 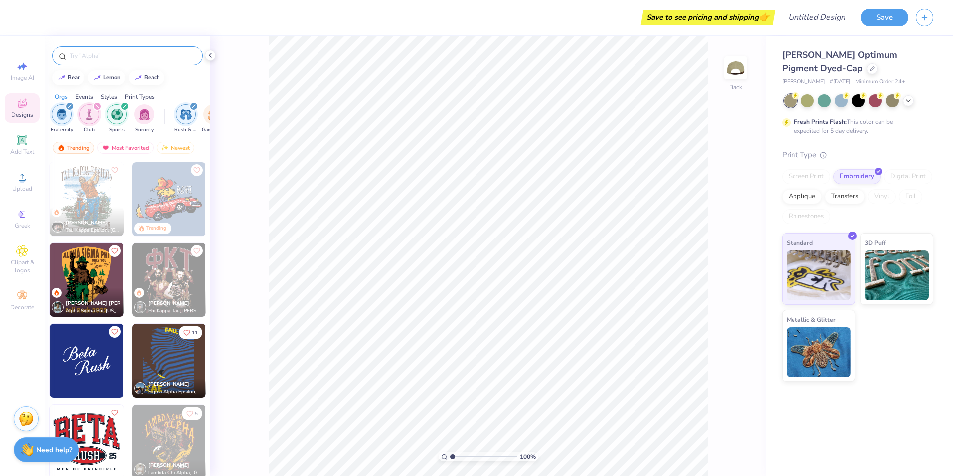 What do you see at coordinates (62, 130) in the screenshot?
I see `span: Fraternity` at bounding box center [62, 130].